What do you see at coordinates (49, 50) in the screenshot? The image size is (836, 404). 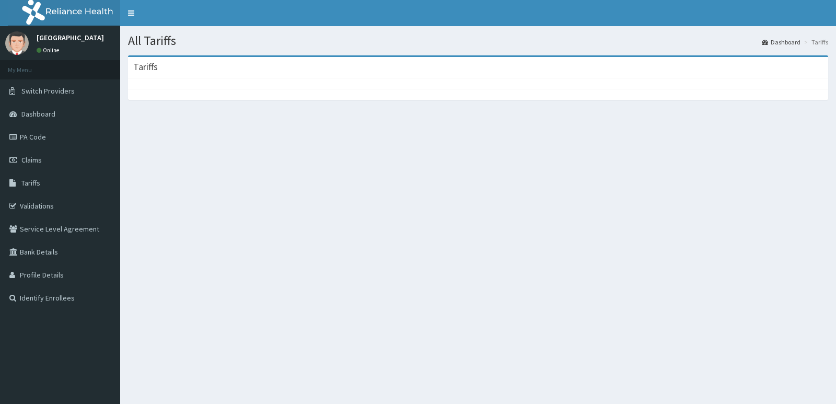 I see `a: Online` at bounding box center [49, 50].